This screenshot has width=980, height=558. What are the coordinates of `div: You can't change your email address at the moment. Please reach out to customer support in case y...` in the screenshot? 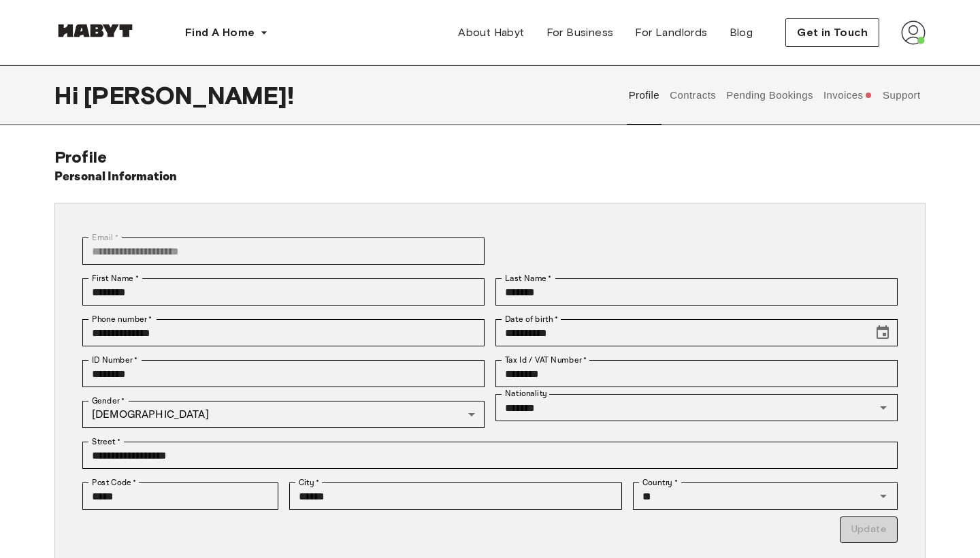 It's located at (283, 251).